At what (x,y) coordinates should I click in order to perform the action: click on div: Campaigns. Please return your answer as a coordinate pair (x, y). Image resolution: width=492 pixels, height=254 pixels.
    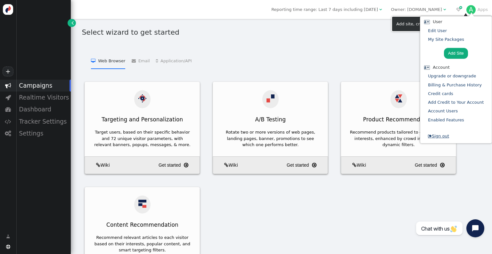
    Looking at the image, I should click on (43, 85).